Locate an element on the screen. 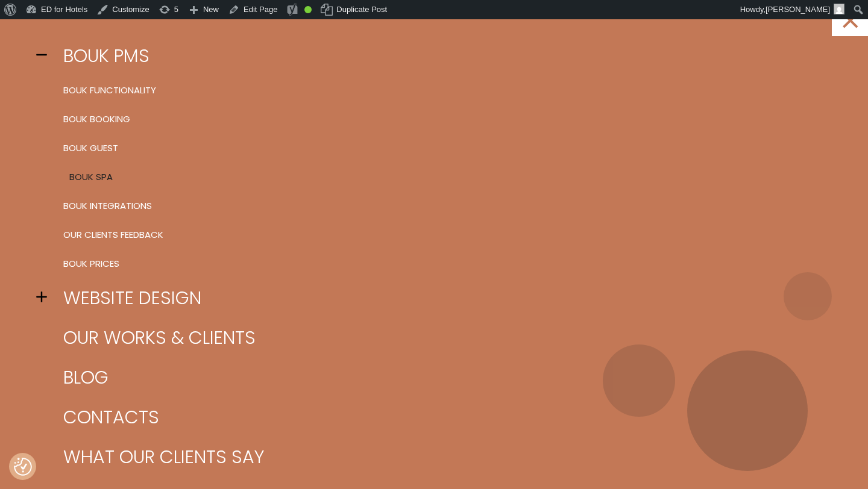  a: BOUK Functionality is located at coordinates (443, 90).